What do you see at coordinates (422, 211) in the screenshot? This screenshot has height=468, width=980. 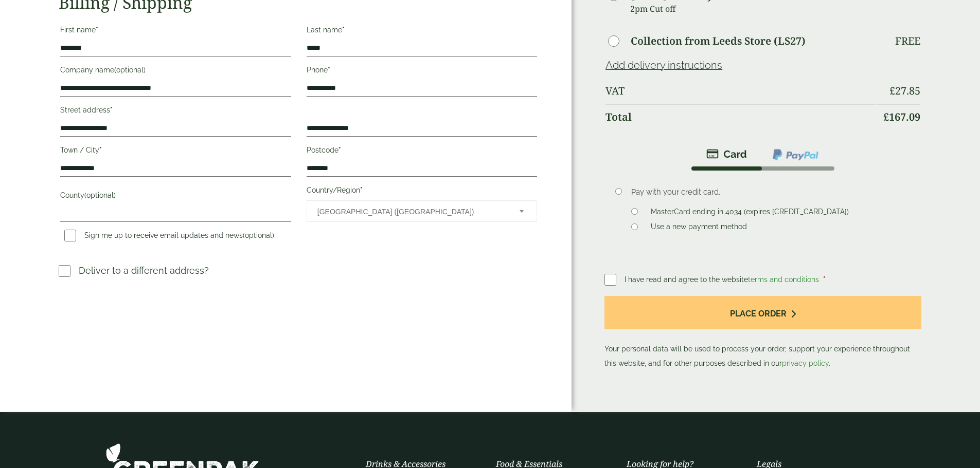 I see `span: Country/Region` at bounding box center [422, 211].